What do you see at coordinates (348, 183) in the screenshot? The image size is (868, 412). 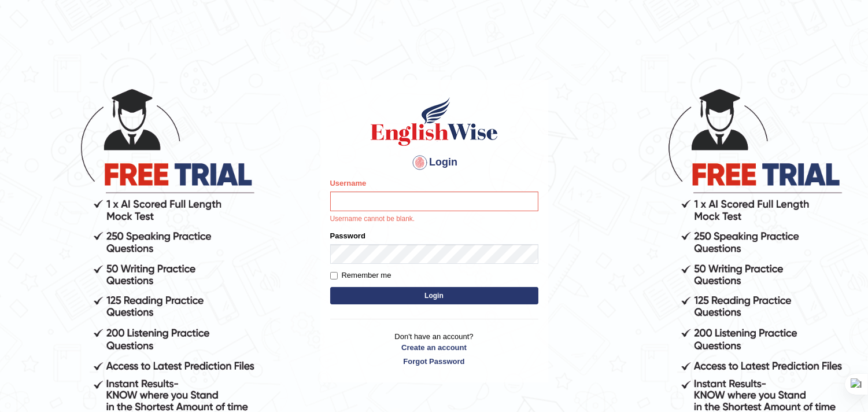 I see `label: Username` at bounding box center [348, 183].